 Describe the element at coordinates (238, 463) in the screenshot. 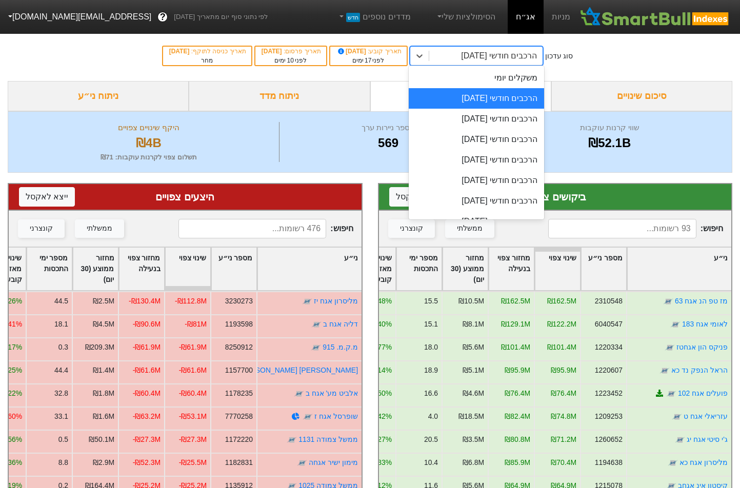

I see `div: 1182831` at that location.